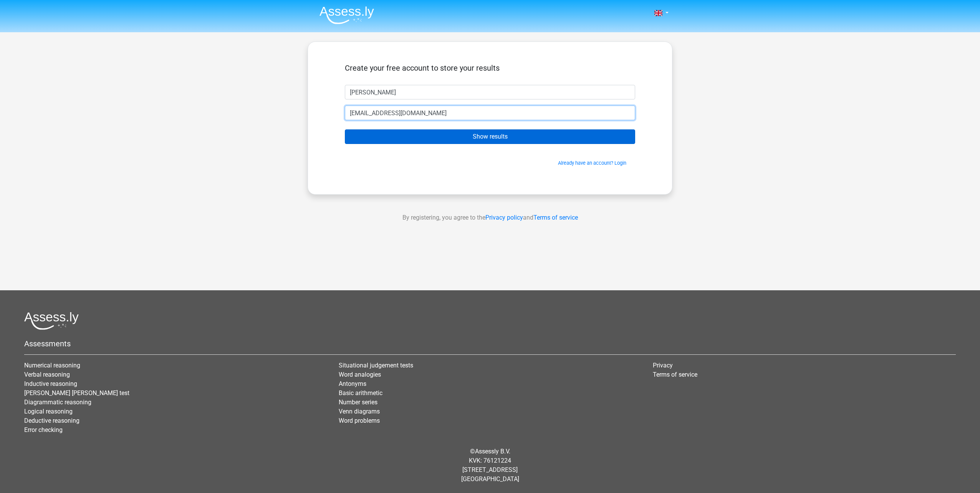  I want to click on a: Assessly B.V., so click(492, 451).